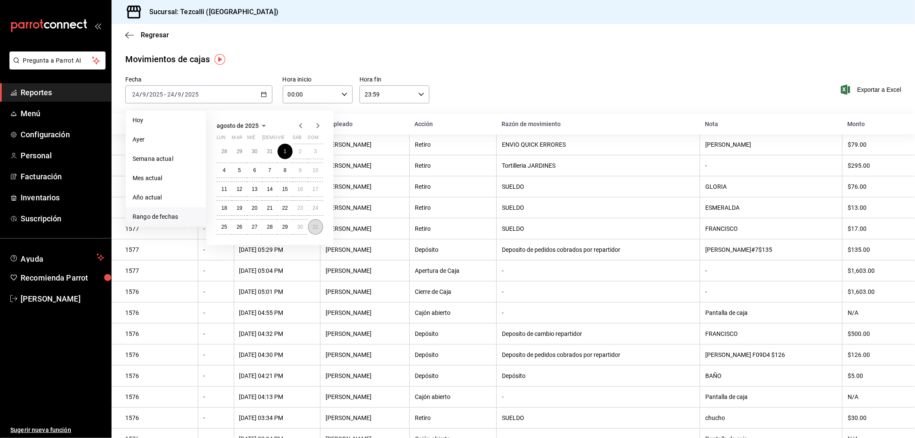 The image size is (915, 438). What do you see at coordinates (224, 208) in the screenshot?
I see `button: 18 de agosto de 2025` at bounding box center [224, 208].